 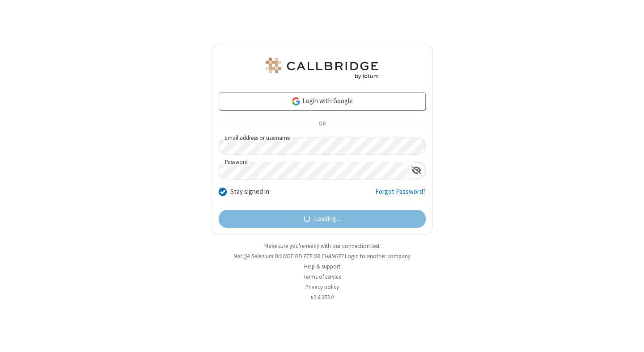 What do you see at coordinates (322, 256) in the screenshot?
I see `li: Not QA Selenium DO NOT DELETE OR CHANGE?` at bounding box center [322, 256].